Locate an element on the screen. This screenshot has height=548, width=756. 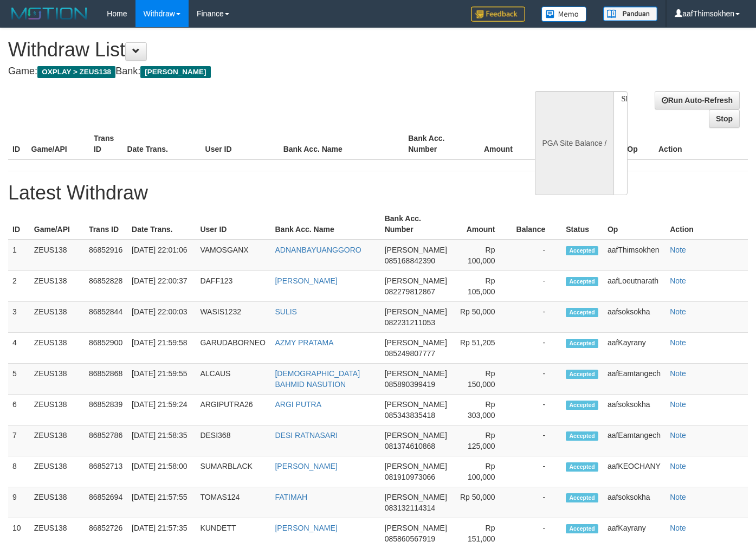
span: 082279812867 is located at coordinates (410, 292).